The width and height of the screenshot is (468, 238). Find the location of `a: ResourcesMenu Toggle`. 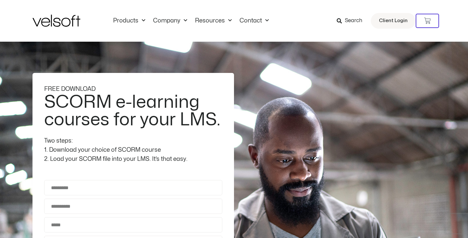

a: ResourcesMenu Toggle is located at coordinates (213, 21).